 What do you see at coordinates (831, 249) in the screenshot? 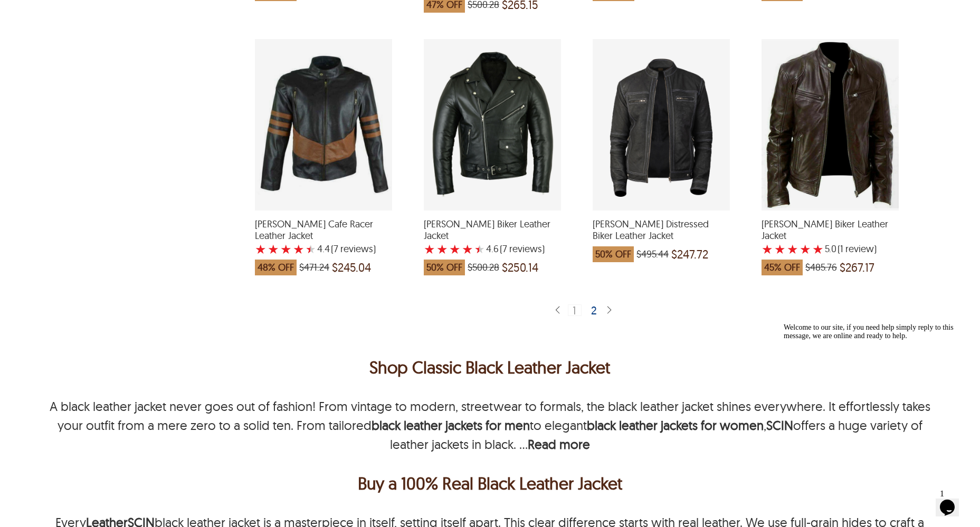
I see `label: 5.0` at bounding box center [831, 249].